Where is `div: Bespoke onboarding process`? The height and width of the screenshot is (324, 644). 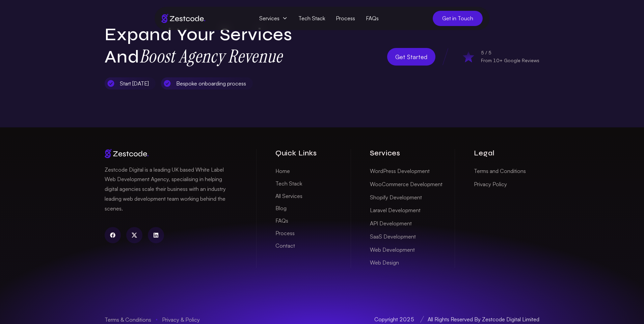 div: Bespoke onboarding process is located at coordinates (207, 83).